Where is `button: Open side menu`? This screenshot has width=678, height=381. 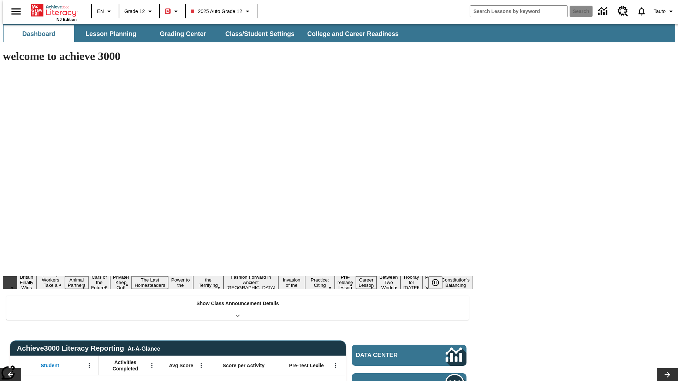
button: Open side menu is located at coordinates (16, 11).